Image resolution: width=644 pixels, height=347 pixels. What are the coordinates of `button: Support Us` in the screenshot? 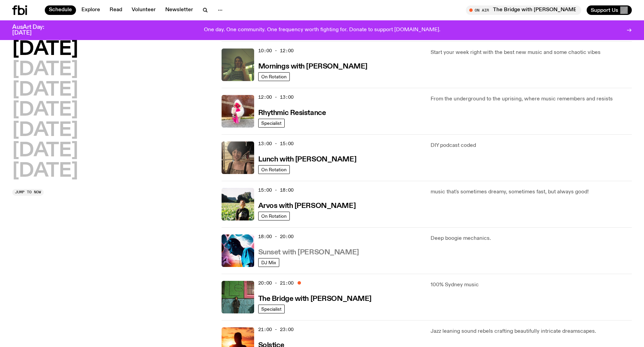 It's located at (609, 10).